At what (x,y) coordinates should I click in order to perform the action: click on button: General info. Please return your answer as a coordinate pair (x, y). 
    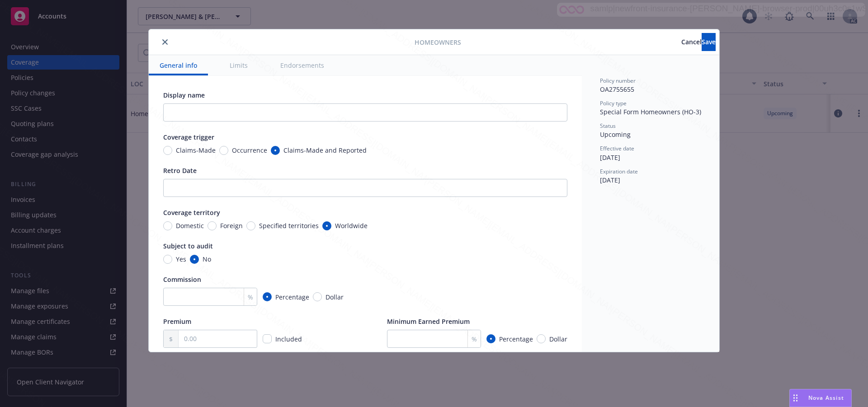
    Looking at the image, I should click on (178, 65).